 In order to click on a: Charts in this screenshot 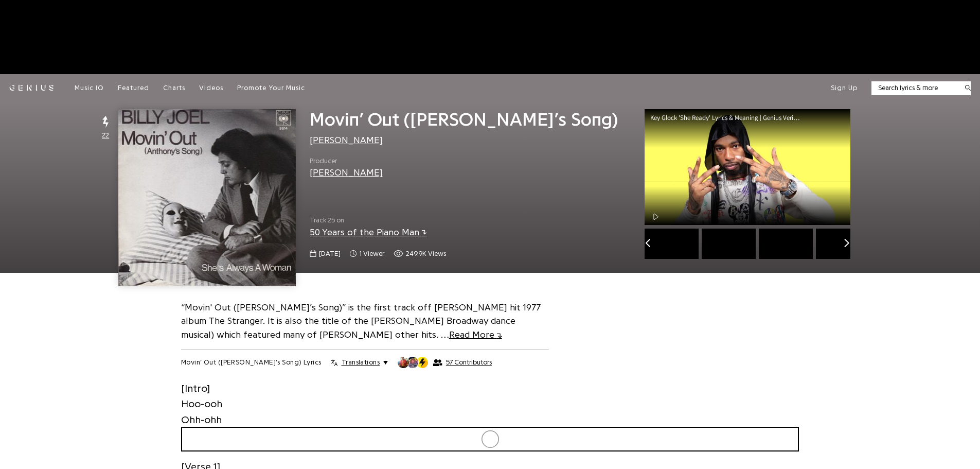, I will do `click(174, 88)`.